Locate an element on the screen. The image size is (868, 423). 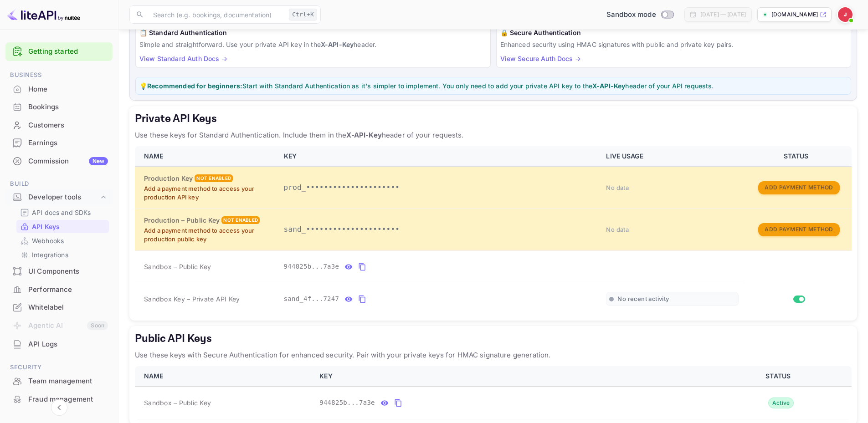
span: Security is located at coordinates (59, 368).